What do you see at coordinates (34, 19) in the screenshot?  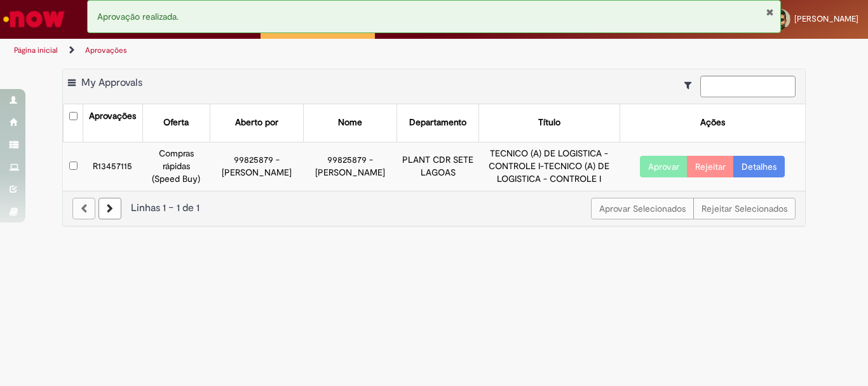 I see `img: ServiceNow` at bounding box center [34, 19].